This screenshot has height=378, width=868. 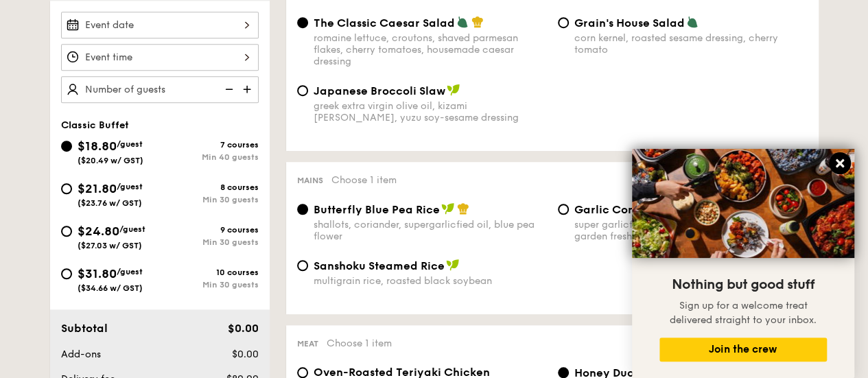 I want to click on input: Number of guests, so click(x=160, y=89).